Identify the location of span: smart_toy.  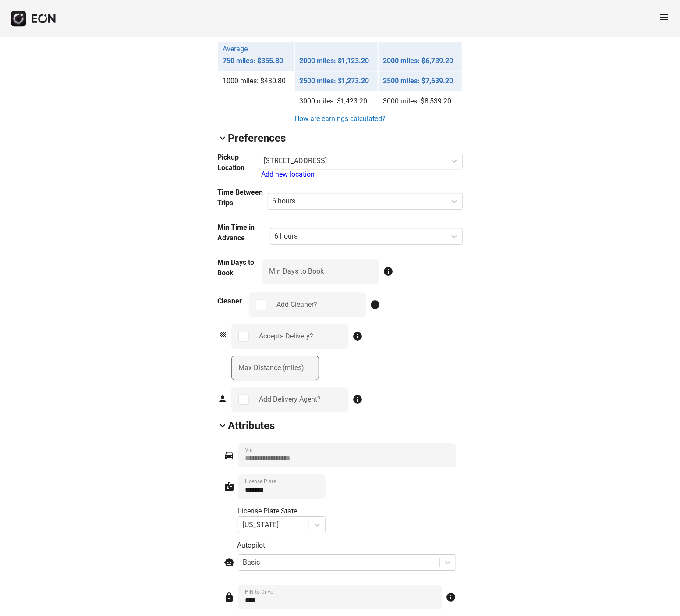
(230, 563).